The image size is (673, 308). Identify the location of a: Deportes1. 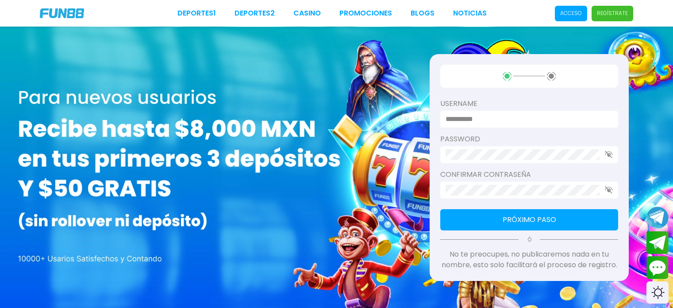
(197, 13).